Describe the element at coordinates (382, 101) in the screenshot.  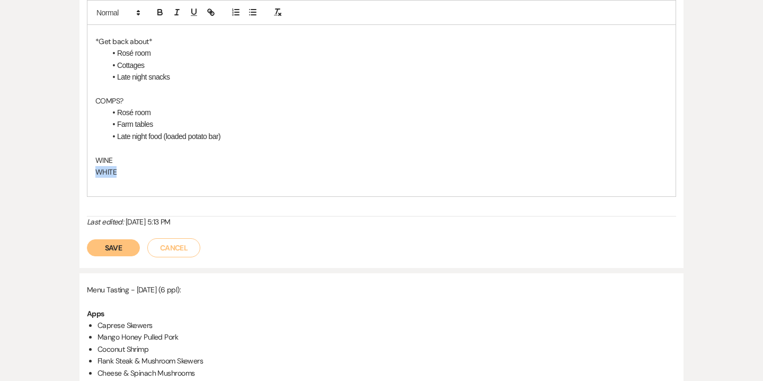
I see `p: COMPS?` at that location.